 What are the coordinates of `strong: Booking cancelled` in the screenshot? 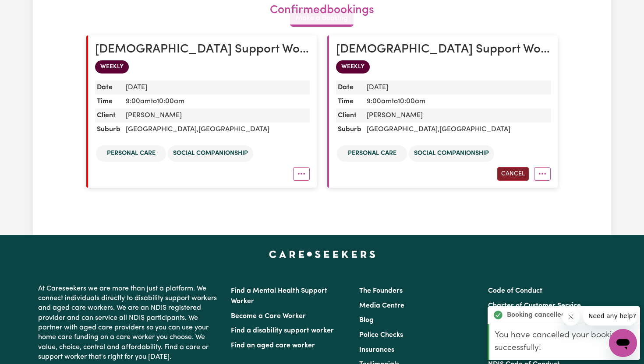 It's located at (536, 315).